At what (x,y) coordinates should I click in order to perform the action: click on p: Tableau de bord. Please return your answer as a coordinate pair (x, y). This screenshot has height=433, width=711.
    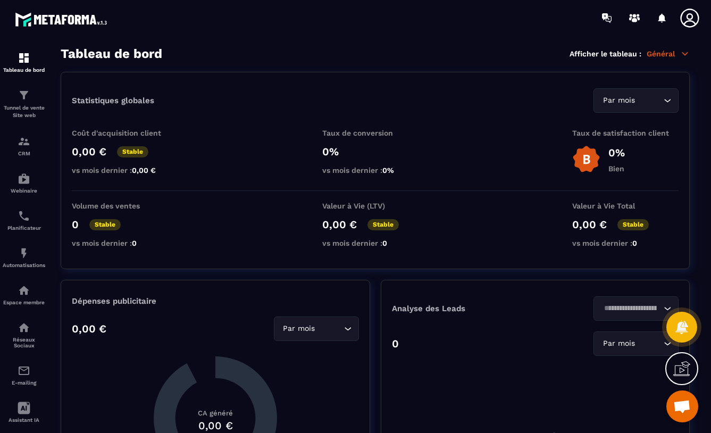
    Looking at the image, I should click on (24, 70).